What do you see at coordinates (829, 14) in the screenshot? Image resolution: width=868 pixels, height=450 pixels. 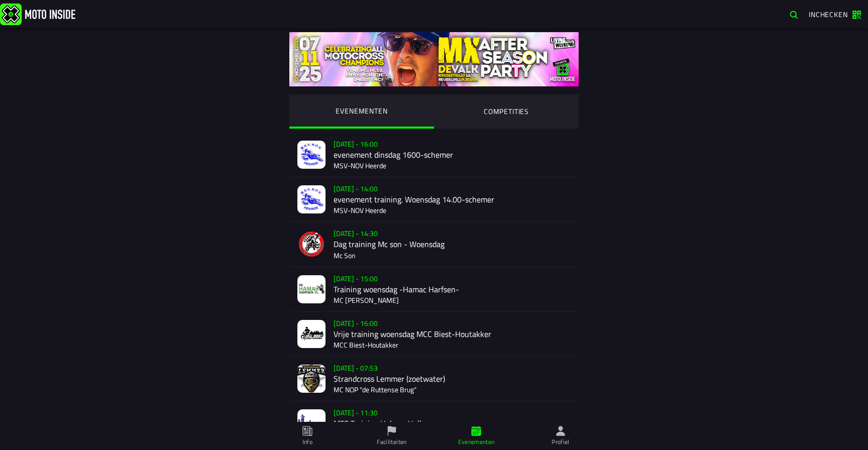 I see `span: Inchecken` at bounding box center [829, 14].